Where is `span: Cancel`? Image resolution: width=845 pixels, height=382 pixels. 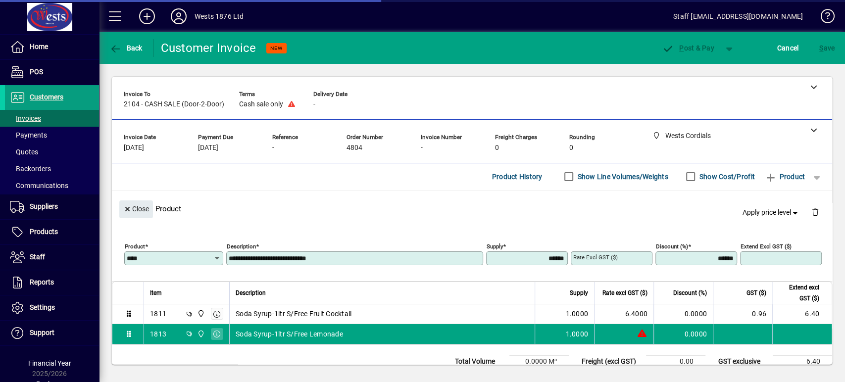 span: Cancel is located at coordinates (788, 48).